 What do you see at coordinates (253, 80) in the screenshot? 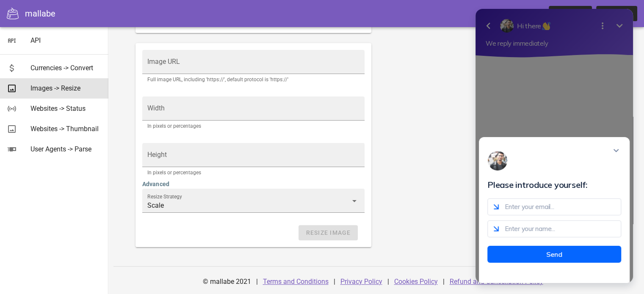
I see `div: Full image URL, including 'https://', default protocol is 'https://'` at bounding box center [253, 80].